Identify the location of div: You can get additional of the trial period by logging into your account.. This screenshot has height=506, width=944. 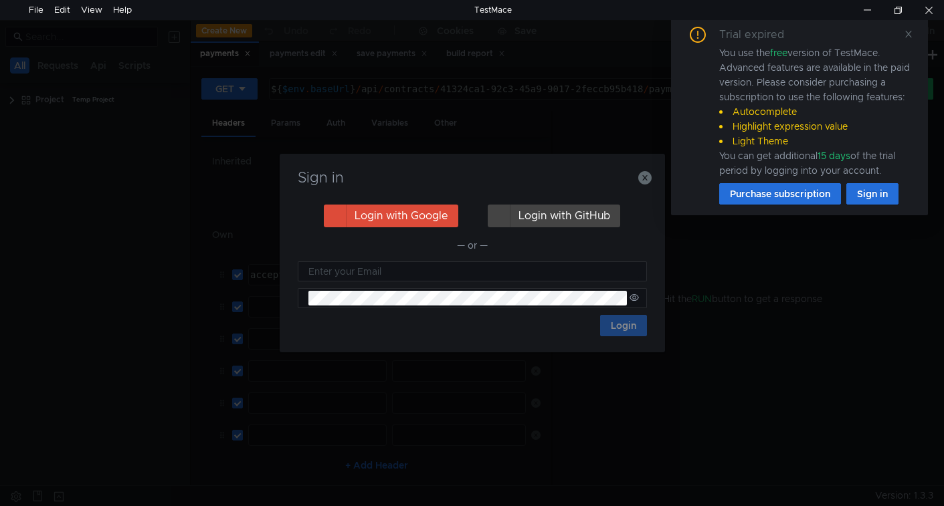
(815, 163).